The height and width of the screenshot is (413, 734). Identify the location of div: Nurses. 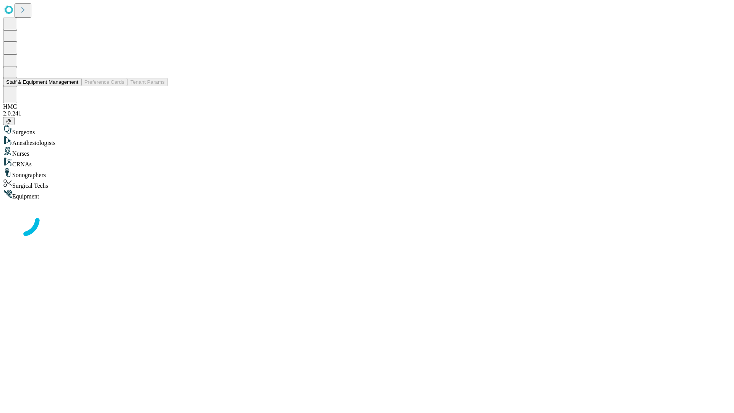
(367, 152).